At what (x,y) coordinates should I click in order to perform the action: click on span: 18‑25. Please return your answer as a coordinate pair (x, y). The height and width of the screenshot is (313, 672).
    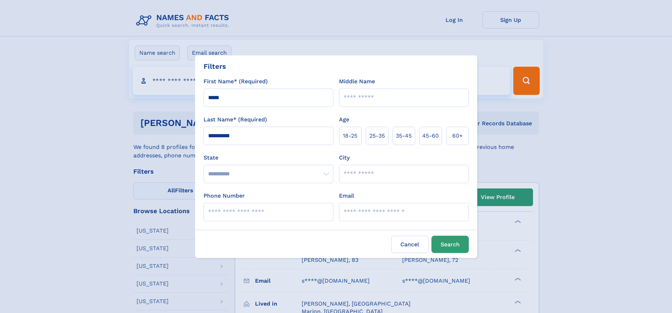
    Looking at the image, I should click on (350, 136).